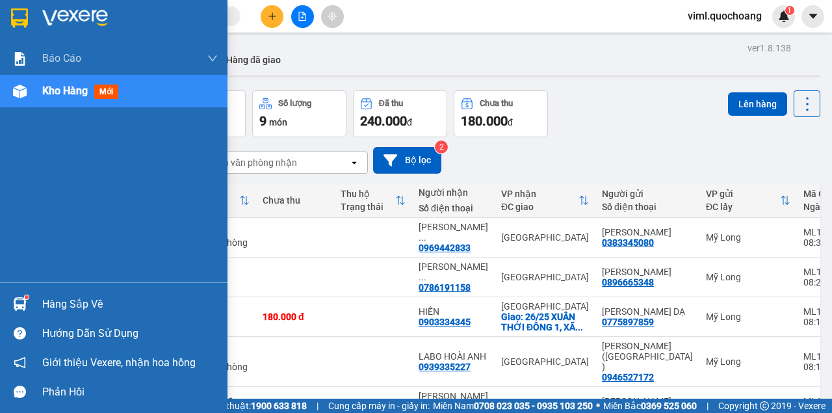 Image resolution: width=832 pixels, height=413 pixels. Describe the element at coordinates (513, 406) in the screenshot. I see `span: Miền Nam` at that location.